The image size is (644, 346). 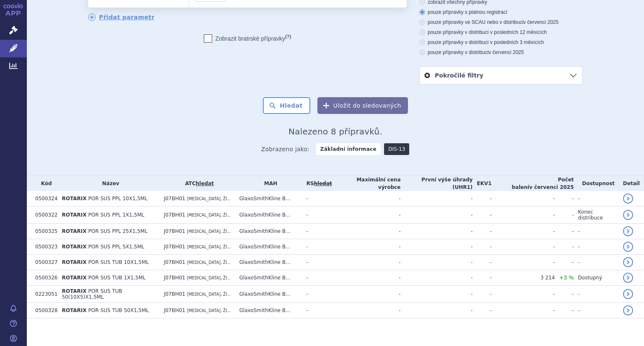 I want to click on a: Přidat parametr, so click(x=121, y=17).